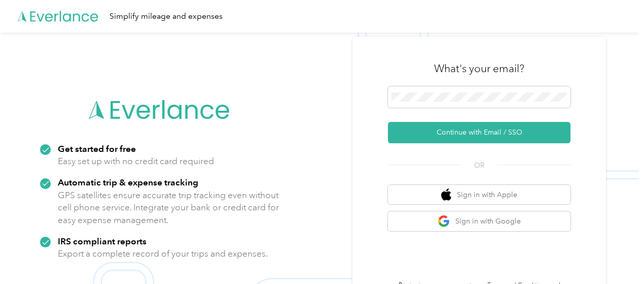 The width and height of the screenshot is (644, 284). I want to click on button: Continue with Email / SSO, so click(479, 133).